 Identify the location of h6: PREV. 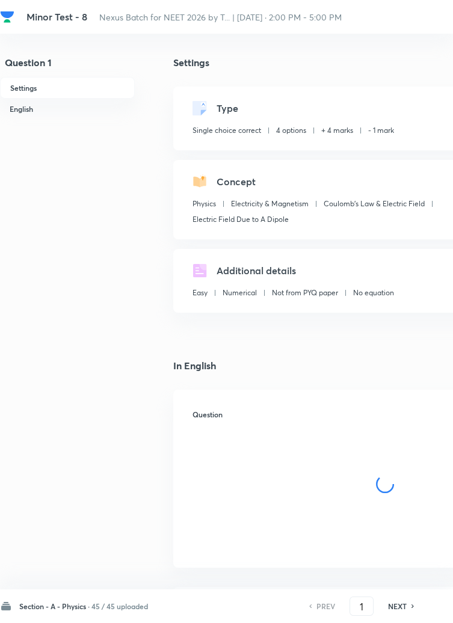
(326, 607).